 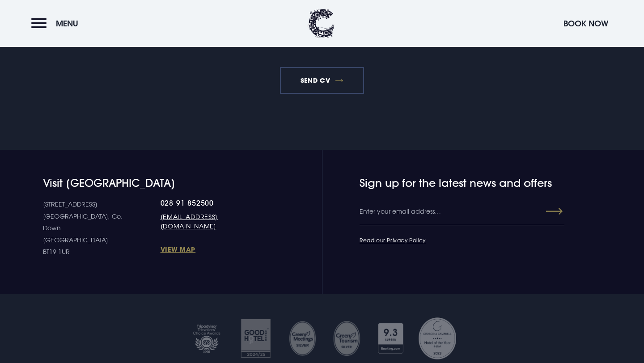 I want to click on button: Menu, so click(x=57, y=23).